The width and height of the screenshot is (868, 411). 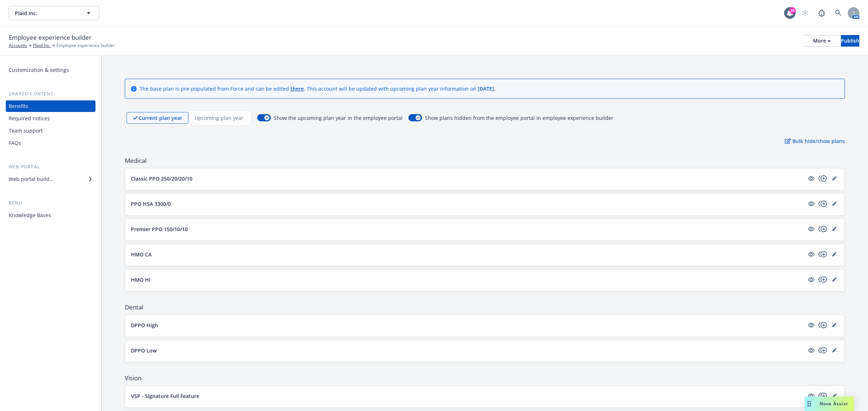 What do you see at coordinates (54, 13) in the screenshot?
I see `button: Plaid Inc.` at bounding box center [54, 13].